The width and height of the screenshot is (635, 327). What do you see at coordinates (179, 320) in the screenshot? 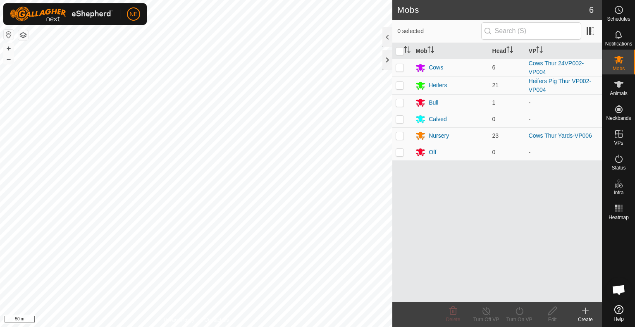
I see `a: Privacy Policy` at bounding box center [179, 320].